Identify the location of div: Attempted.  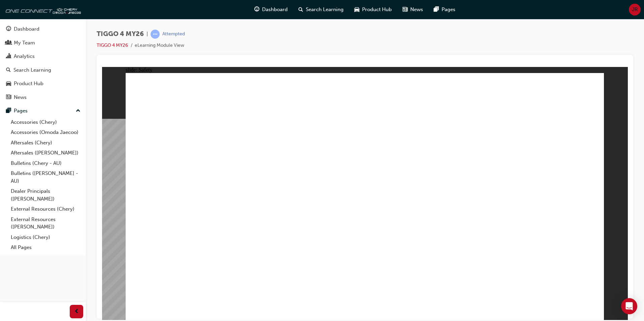
(173, 34).